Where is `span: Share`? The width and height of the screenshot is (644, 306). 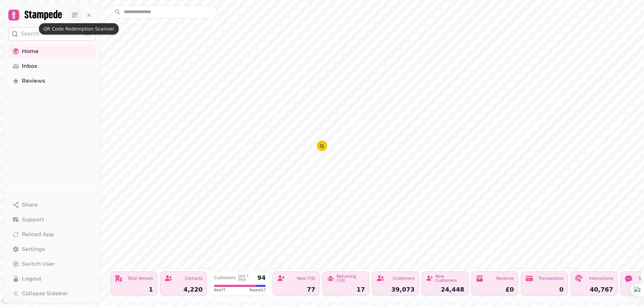
span: Share is located at coordinates (30, 204).